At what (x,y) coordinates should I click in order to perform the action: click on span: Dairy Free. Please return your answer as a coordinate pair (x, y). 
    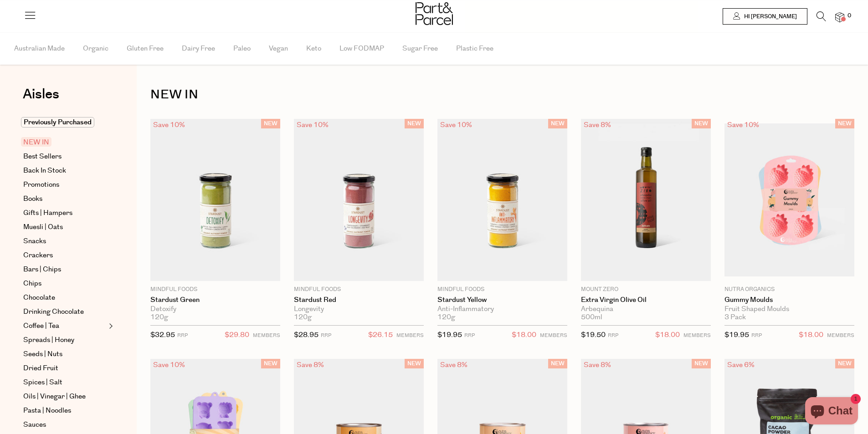
    Looking at the image, I should click on (198, 49).